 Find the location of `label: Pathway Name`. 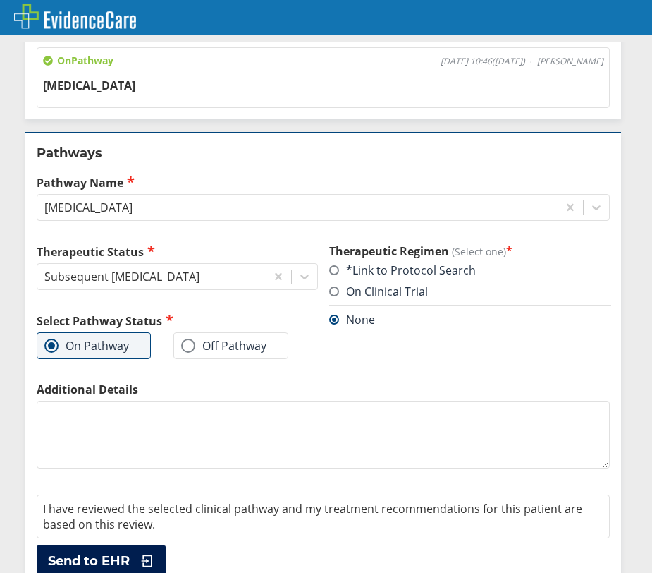

label: Pathway Name is located at coordinates (323, 182).